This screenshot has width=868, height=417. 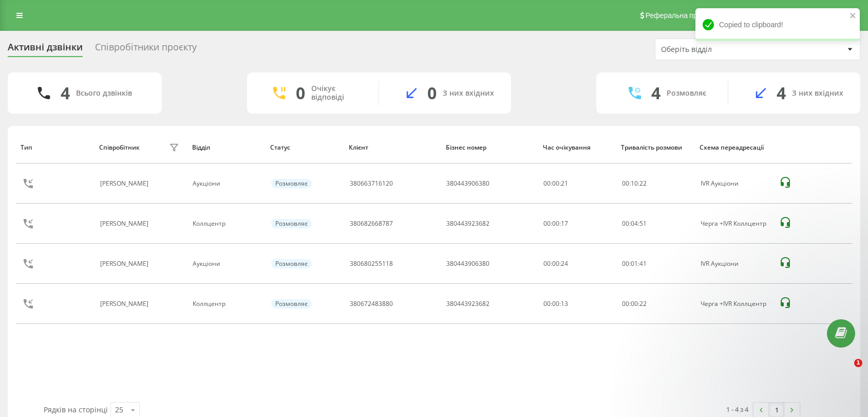 What do you see at coordinates (227, 148) in the screenshot?
I see `div: Відділ` at bounding box center [227, 148].